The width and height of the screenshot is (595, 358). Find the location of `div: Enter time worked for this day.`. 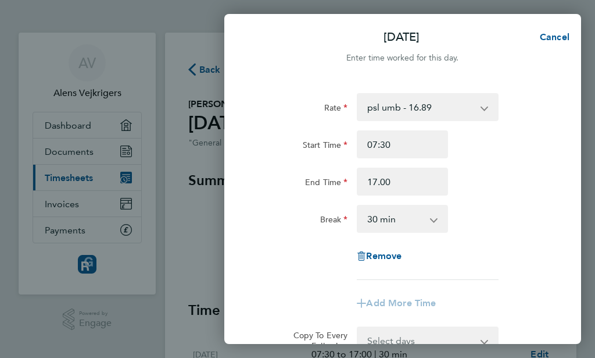

div: Enter time worked for this day. is located at coordinates (403, 58).